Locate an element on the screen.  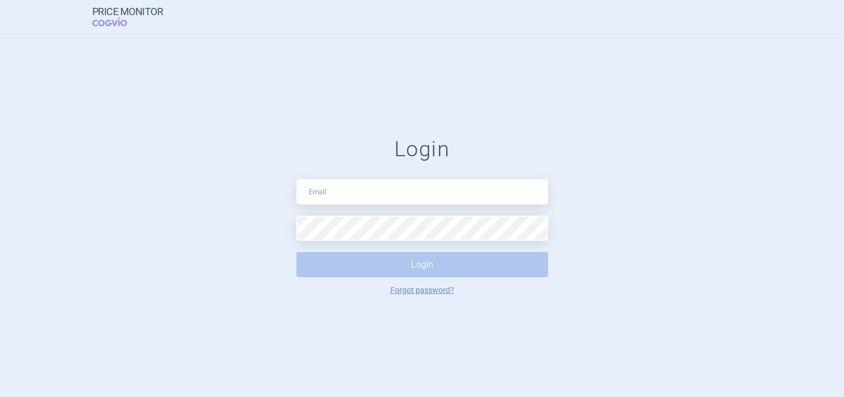
input: Email is located at coordinates (422, 191).